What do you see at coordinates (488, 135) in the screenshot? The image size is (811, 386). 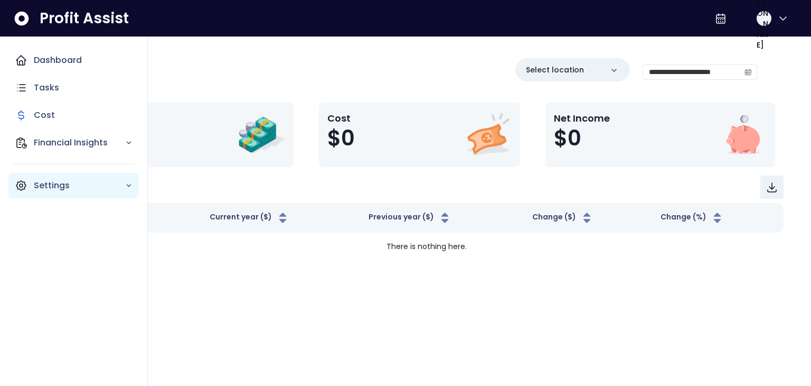 I see `img: Cost` at bounding box center [488, 135].